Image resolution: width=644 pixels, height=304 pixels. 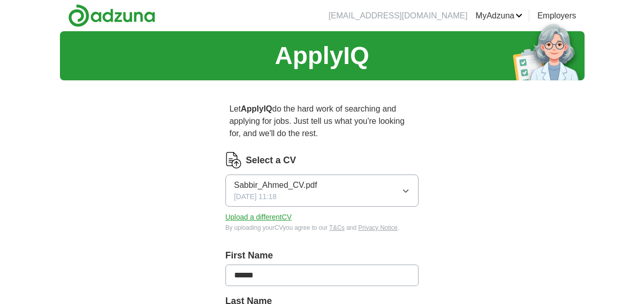 I want to click on a: Privacy Notice, so click(x=378, y=228).